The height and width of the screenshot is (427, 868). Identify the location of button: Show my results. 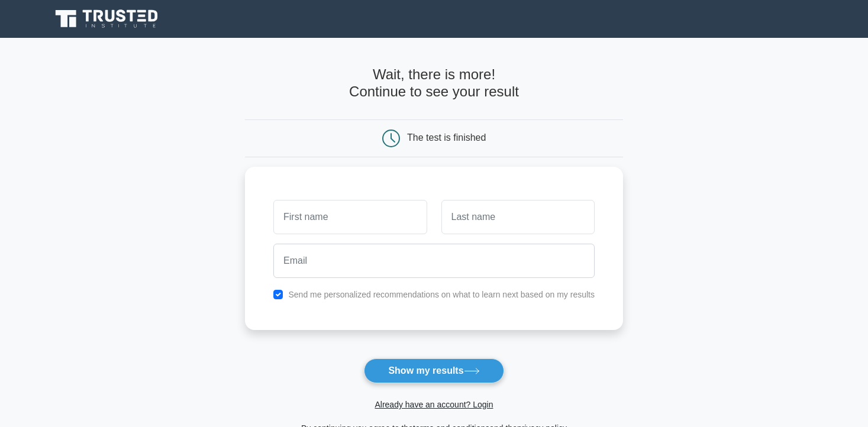
(434, 371).